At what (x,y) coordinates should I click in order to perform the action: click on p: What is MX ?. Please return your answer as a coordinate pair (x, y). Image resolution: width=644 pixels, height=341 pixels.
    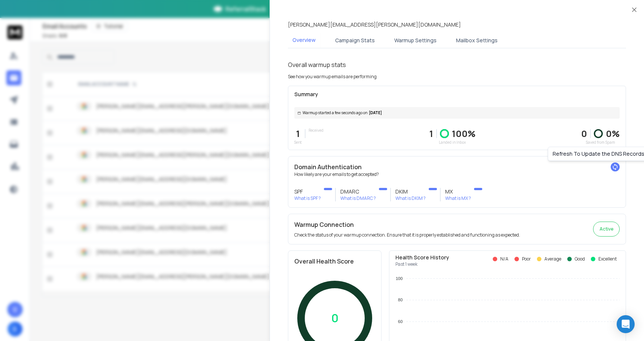
    Looking at the image, I should click on (458, 198).